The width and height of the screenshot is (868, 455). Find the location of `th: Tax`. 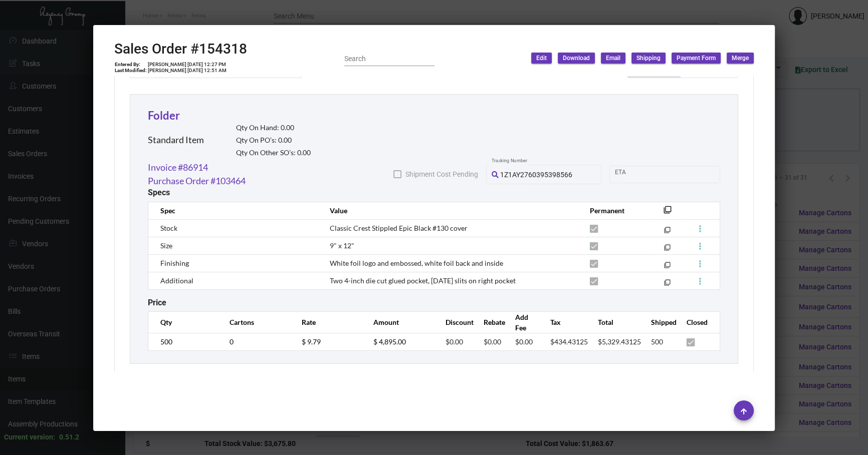

th: Tax is located at coordinates (564, 322).